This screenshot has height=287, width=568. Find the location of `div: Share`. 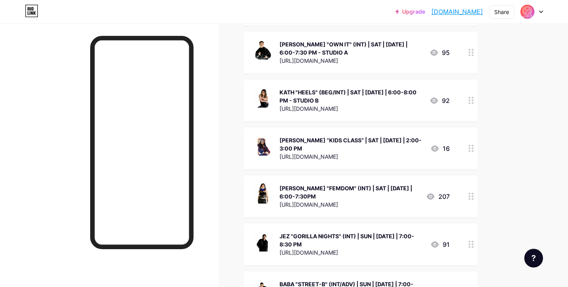

div: Share is located at coordinates (502, 12).